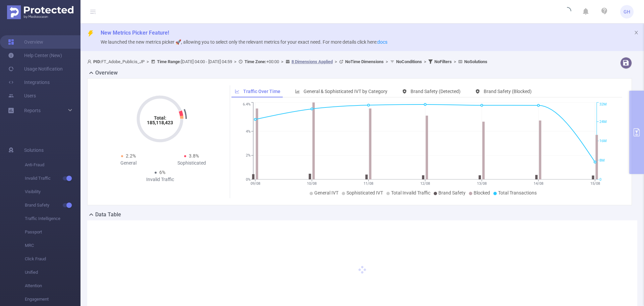  Describe the element at coordinates (194, 156) in the screenshot. I see `span: 3.8%` at that location.